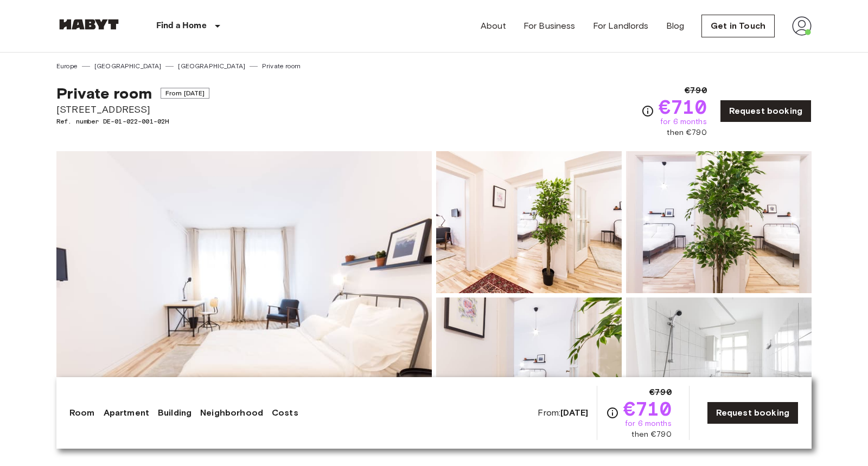  Describe the element at coordinates (802, 26) in the screenshot. I see `img: avatar` at that location.